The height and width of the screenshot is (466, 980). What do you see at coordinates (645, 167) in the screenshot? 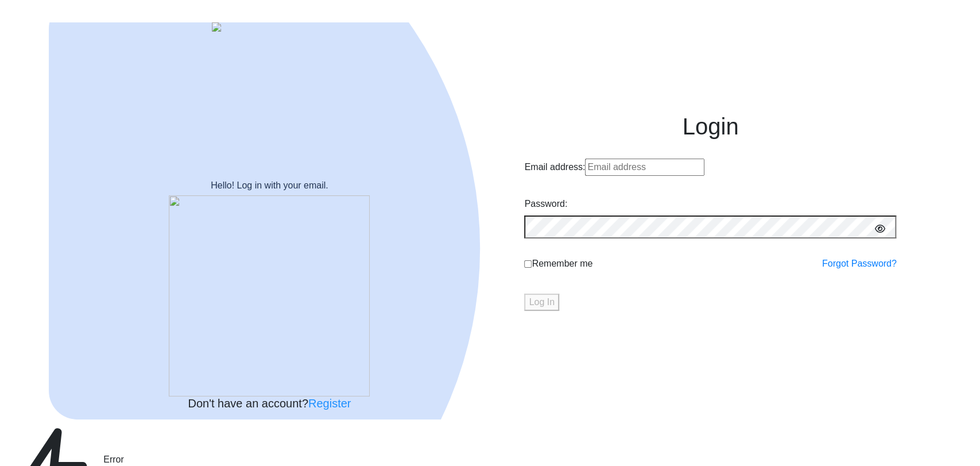
I see `input: Email address` at bounding box center [645, 167].